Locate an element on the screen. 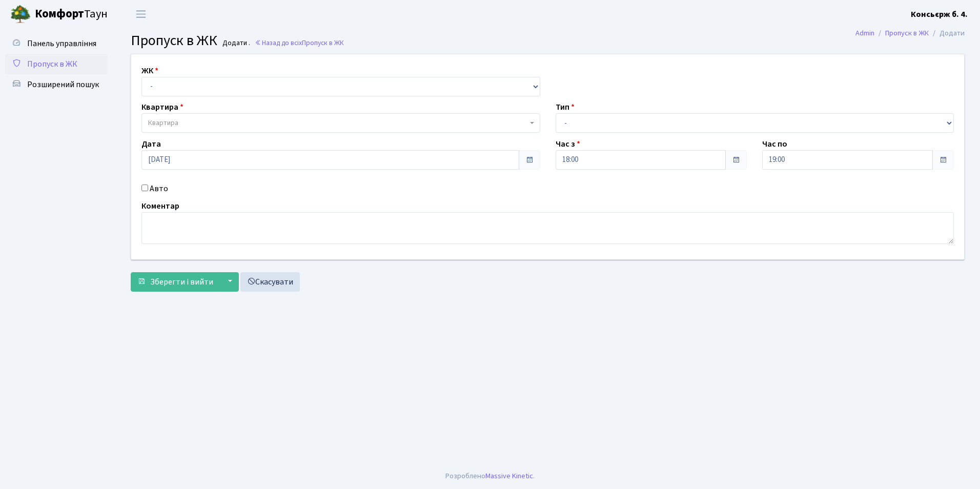 Image resolution: width=980 pixels, height=489 pixels. button: Зберегти і вийти is located at coordinates (175, 281).